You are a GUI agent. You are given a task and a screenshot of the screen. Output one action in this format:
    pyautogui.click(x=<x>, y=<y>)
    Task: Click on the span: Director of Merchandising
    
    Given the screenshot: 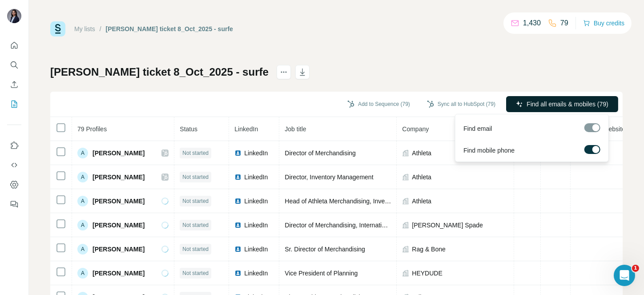 What is the action you would take?
    pyautogui.click(x=320, y=153)
    